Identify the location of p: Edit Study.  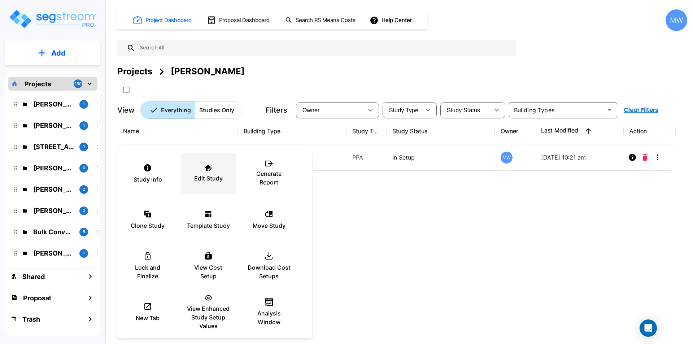
(208, 178).